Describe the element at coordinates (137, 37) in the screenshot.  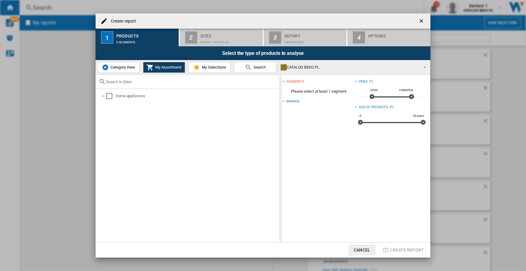
I see `button: 1 Products 0 segments` at that location.